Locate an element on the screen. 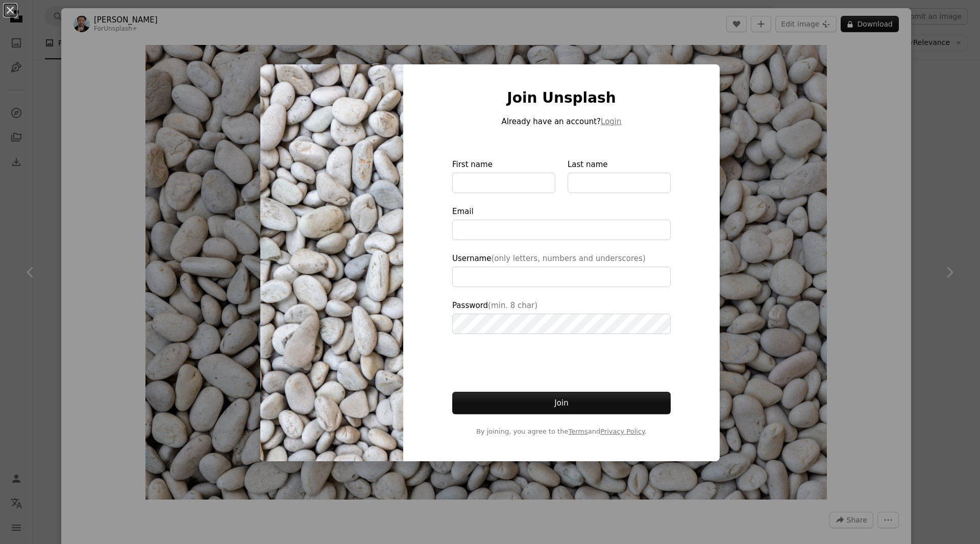 The width and height of the screenshot is (980, 544). span: By joining, you agree to the and . is located at coordinates (562, 432).